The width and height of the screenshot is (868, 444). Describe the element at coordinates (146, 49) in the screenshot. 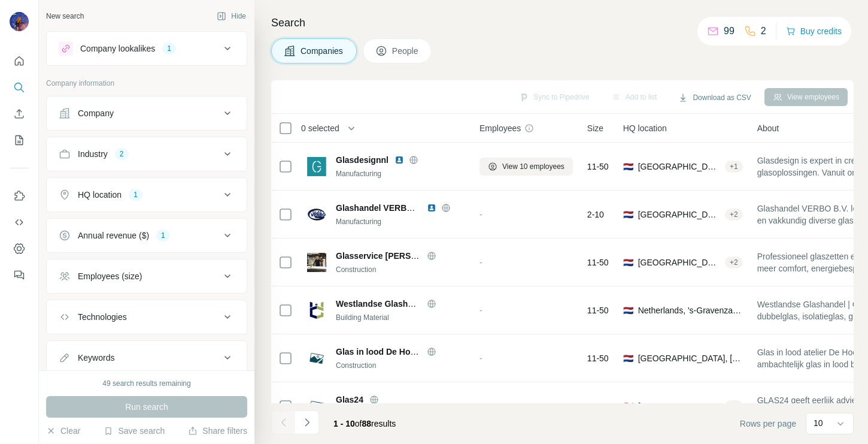

I see `button: Company lookalikes1` at that location.